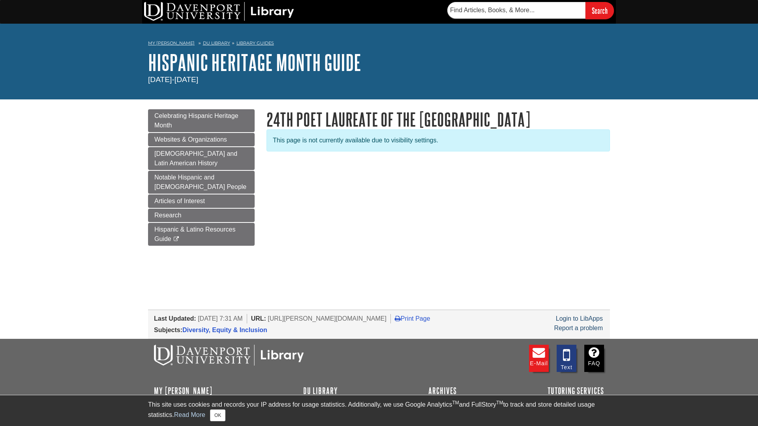 This screenshot has height=426, width=758. Describe the element at coordinates (398, 319) in the screenshot. I see `i: Print Page` at that location.